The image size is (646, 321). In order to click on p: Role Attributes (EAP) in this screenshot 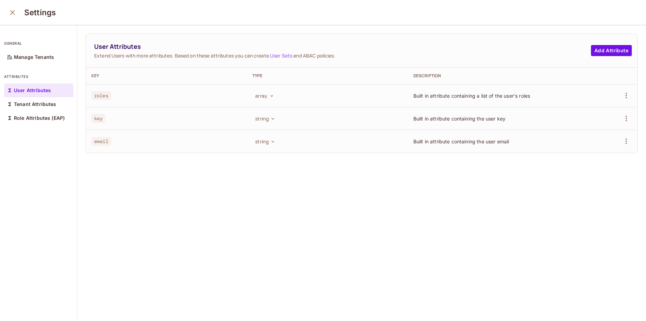, I will do `click(39, 118)`.